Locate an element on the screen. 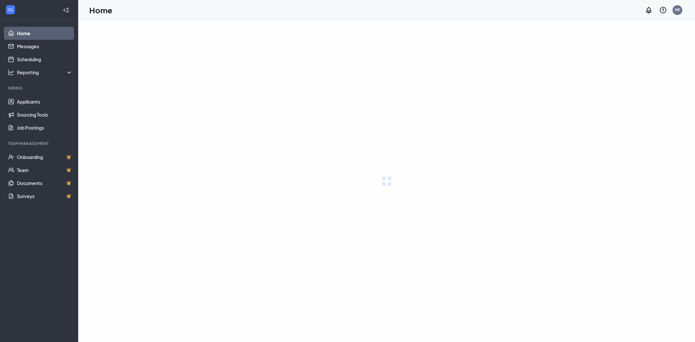  a: Scheduling is located at coordinates (45, 59).